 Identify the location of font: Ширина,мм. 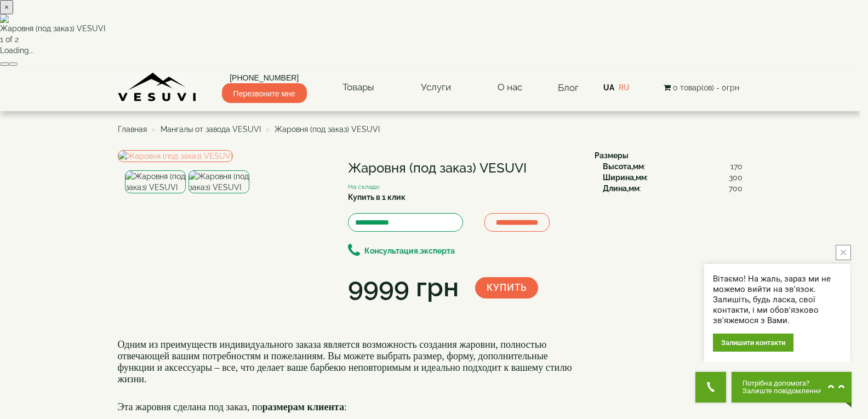
(625, 178).